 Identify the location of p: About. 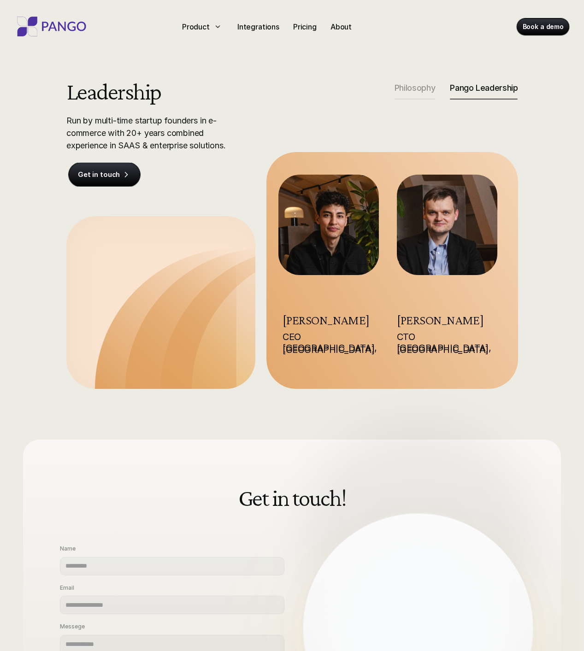
(341, 27).